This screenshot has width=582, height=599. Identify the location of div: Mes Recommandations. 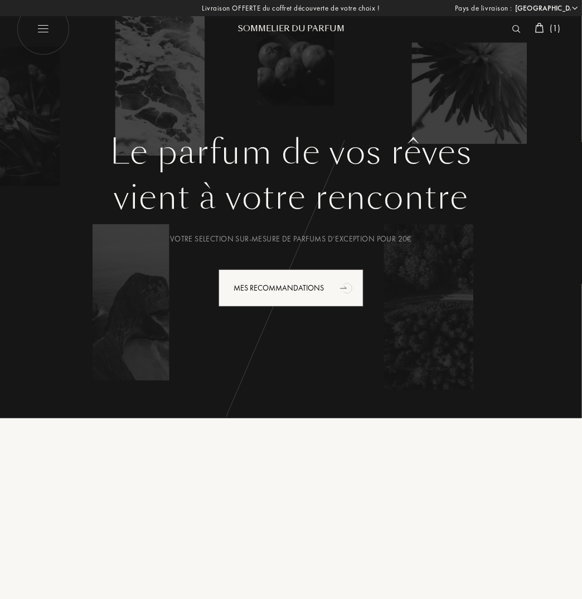
(291, 288).